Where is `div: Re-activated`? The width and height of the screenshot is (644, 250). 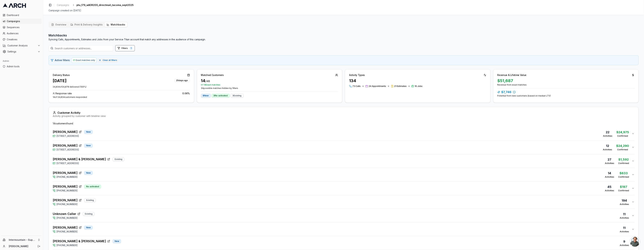
div: Re-activated is located at coordinates (93, 187).